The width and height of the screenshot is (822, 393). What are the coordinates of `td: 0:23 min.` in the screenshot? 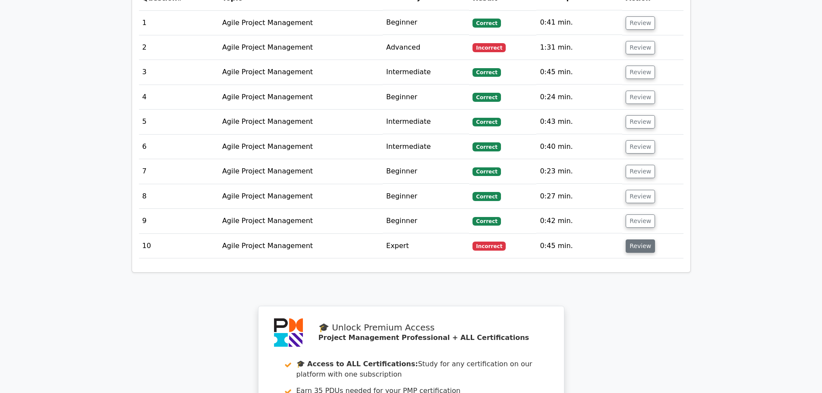 It's located at (579, 171).